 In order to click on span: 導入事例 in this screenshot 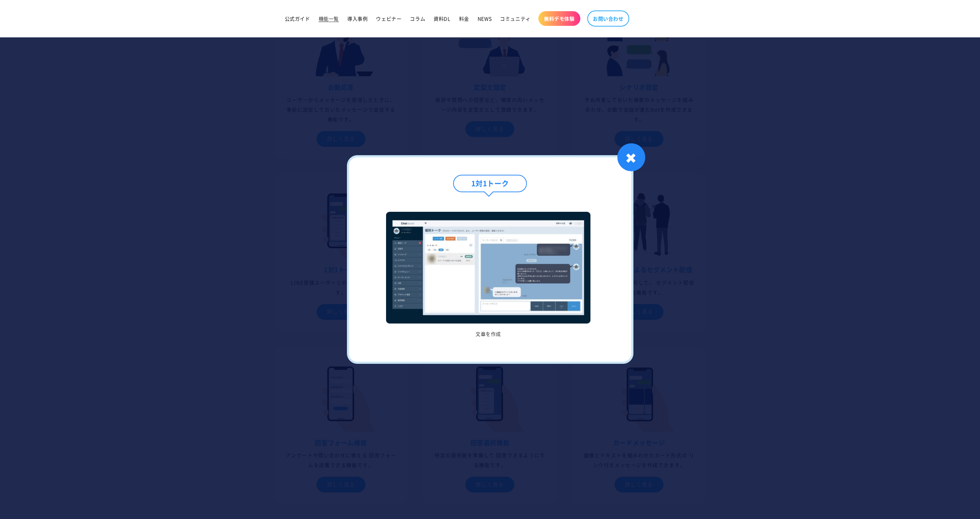, I will do `click(357, 18)`.